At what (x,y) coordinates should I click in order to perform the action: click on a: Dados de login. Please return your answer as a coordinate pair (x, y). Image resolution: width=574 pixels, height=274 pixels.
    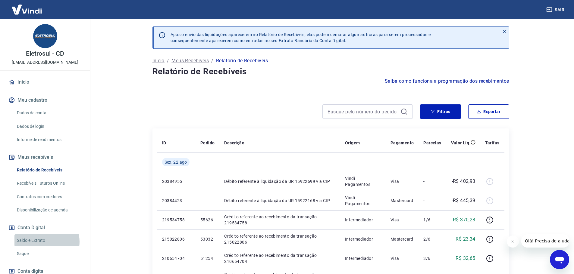
    Looking at the image, I should click on (48, 126).